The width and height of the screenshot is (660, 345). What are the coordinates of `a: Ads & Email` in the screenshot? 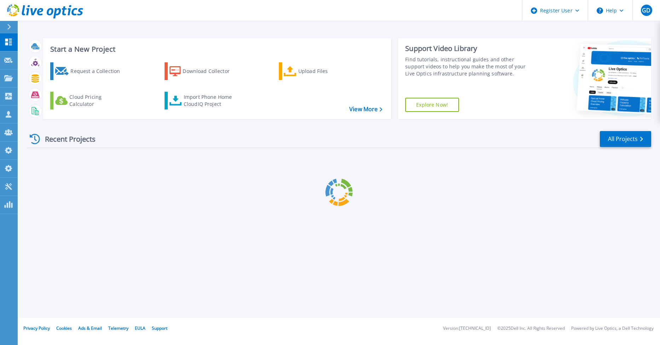 It's located at (90, 328).